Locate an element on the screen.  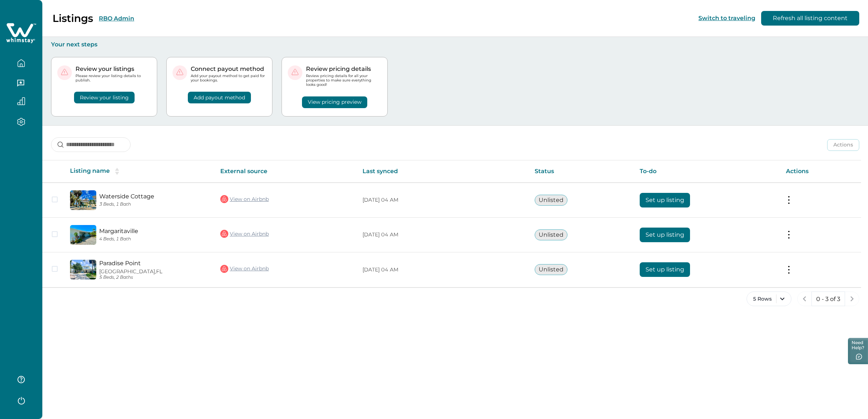
button: 5 Rows is located at coordinates (769, 299).